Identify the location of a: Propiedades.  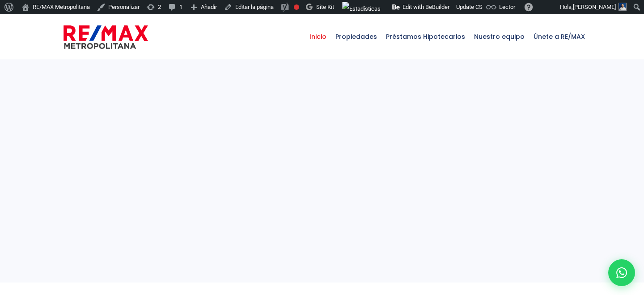
(356, 37).